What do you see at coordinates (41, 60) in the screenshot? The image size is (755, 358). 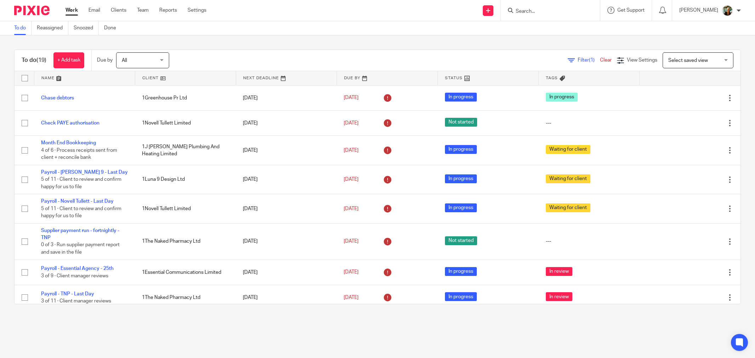 I see `span: (19)` at bounding box center [41, 60].